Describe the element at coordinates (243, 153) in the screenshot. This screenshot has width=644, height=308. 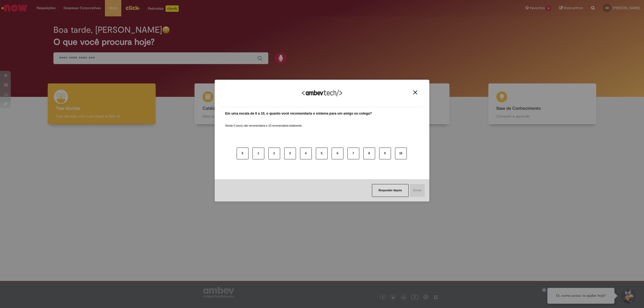
I see `button: 0` at that location.